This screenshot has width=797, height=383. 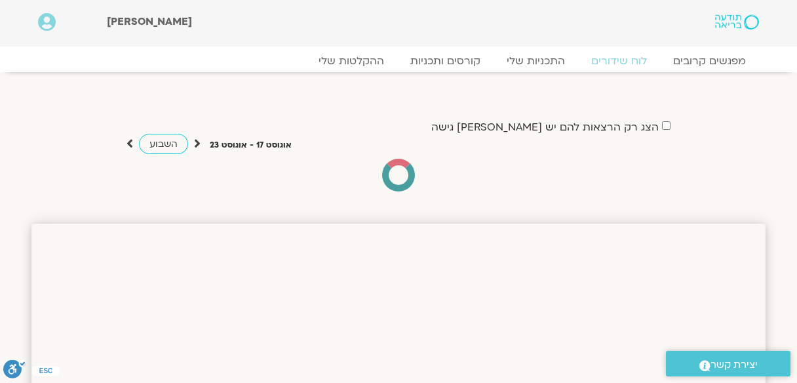 I want to click on span: יצירת קשר, so click(x=734, y=364).